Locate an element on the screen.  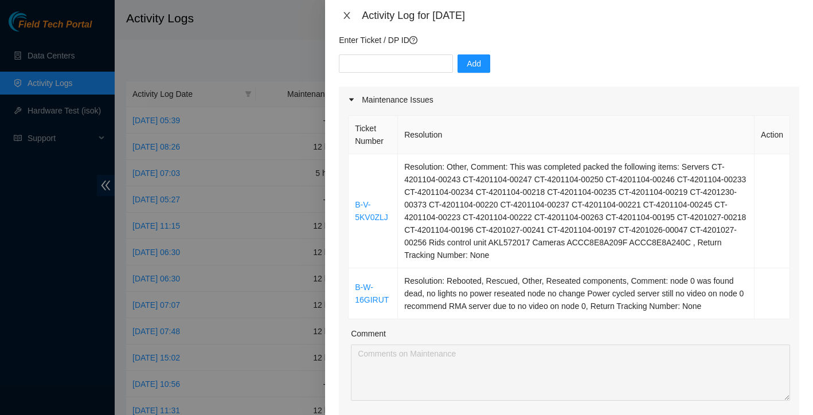
div: Maintenance Issues is located at coordinates (569, 100).